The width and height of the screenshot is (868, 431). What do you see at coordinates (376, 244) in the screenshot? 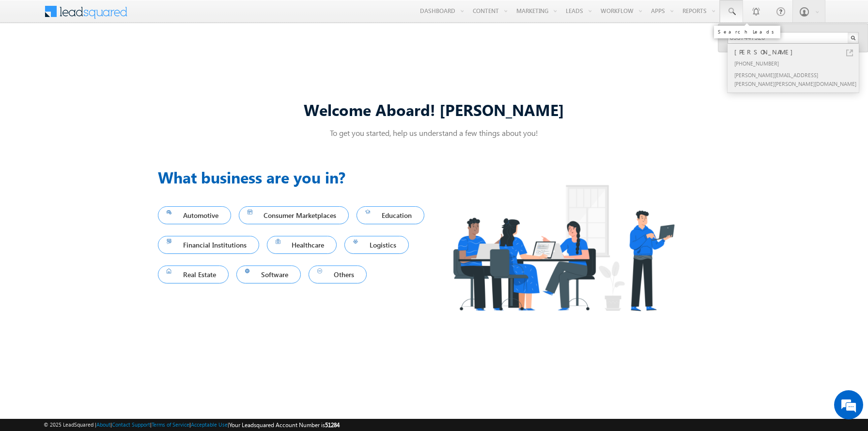
I see `span: Logistics` at bounding box center [376, 244].